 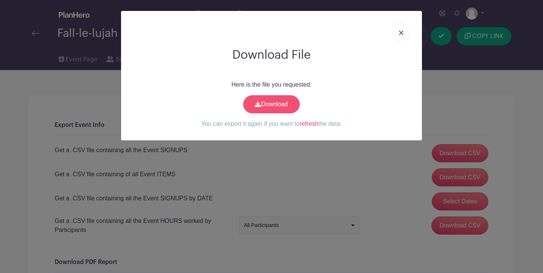 What do you see at coordinates (309, 124) in the screenshot?
I see `a: refresh` at bounding box center [309, 124].